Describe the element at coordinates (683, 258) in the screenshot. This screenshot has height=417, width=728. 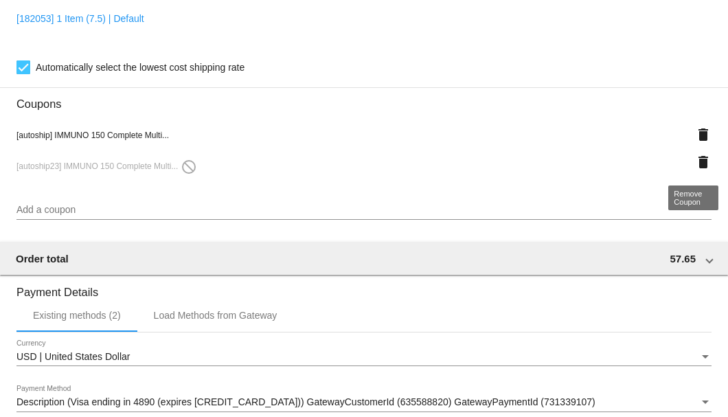
I see `span: 57.65` at that location.